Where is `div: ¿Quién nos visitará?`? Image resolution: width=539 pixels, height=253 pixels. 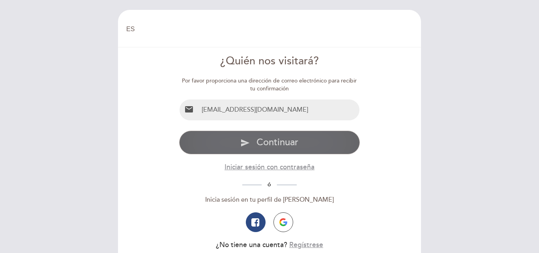 div: ¿Quién nos visitará? is located at coordinates (269, 61).